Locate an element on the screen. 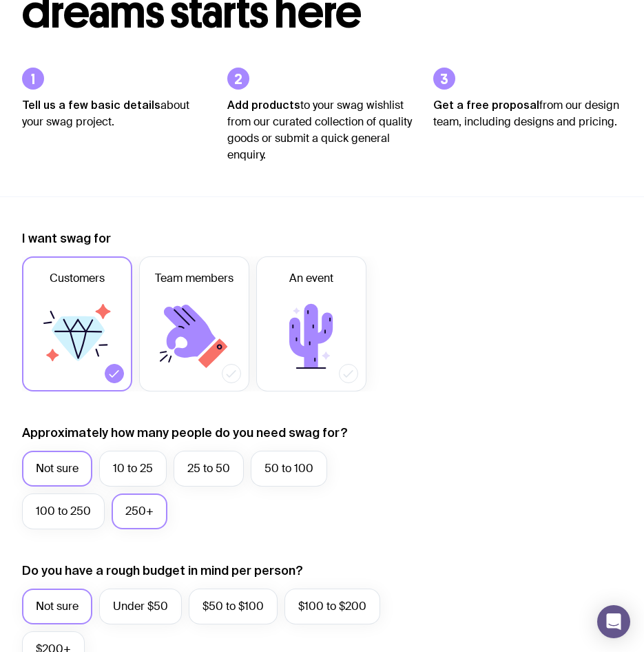 The width and height of the screenshot is (644, 652). p: to your swag wishlist from our curated collection of quality goods or submit a quick general enqu... is located at coordinates (322, 129).